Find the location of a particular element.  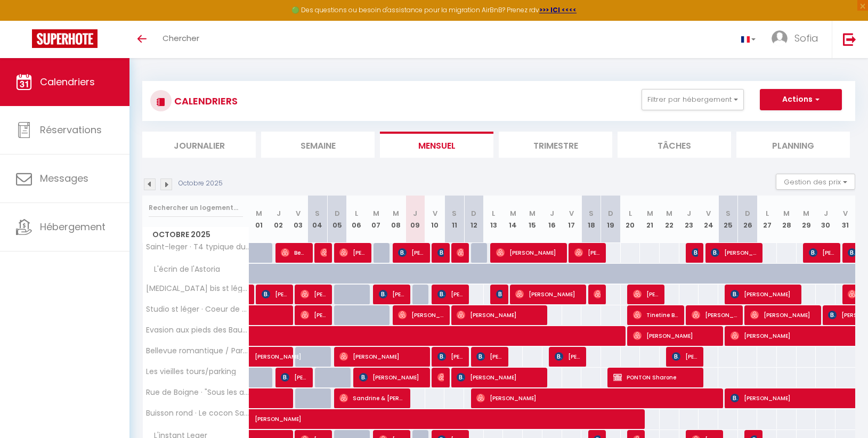

span: Beat Hächler is located at coordinates (294, 252).